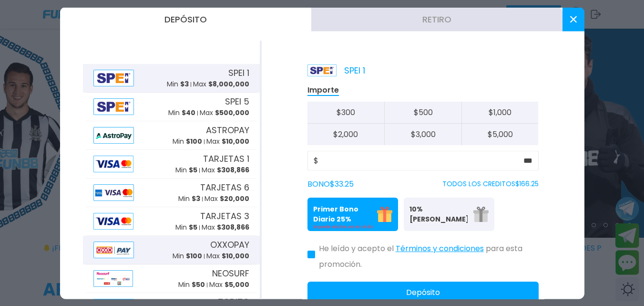 This screenshot has width=644, height=306. Describe the element at coordinates (237, 101) in the screenshot. I see `span: SPEI 5` at that location.